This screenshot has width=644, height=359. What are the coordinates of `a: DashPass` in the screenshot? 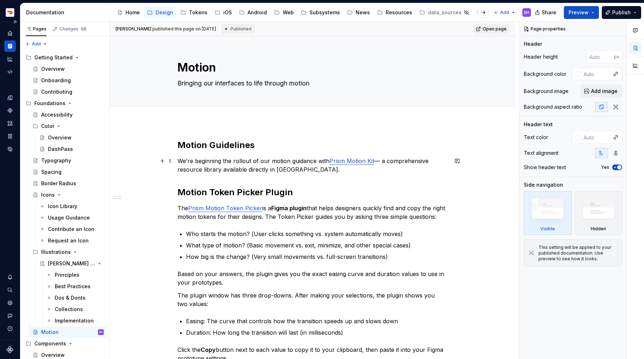 It's located at (71, 149).